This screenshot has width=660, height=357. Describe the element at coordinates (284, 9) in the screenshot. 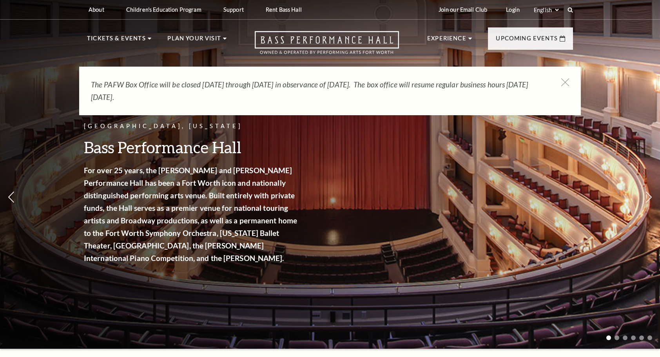

I see `p: Rent Bass Hall` at that location.